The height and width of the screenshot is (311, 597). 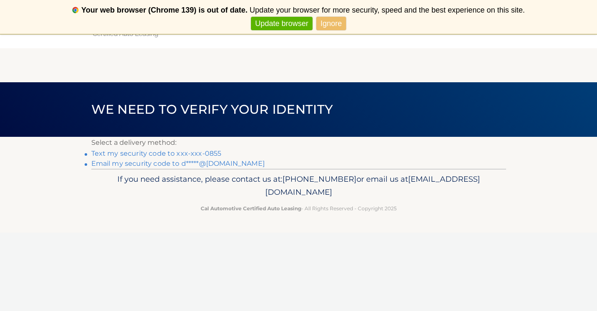 I want to click on p: Select a delivery method:, so click(x=299, y=142).